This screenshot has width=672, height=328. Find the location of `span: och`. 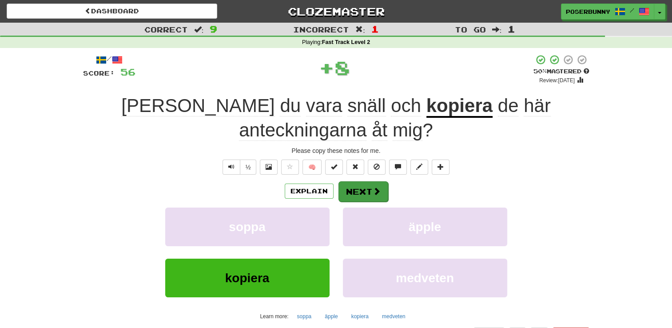

span: och is located at coordinates (406, 106).